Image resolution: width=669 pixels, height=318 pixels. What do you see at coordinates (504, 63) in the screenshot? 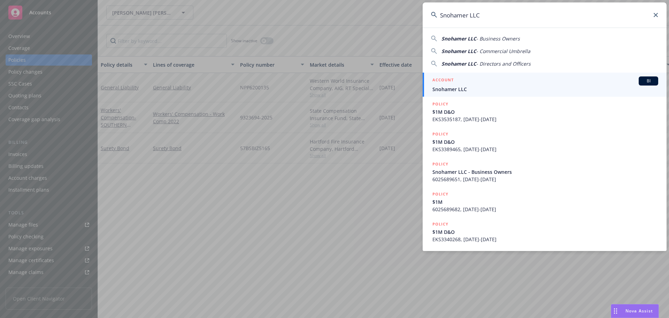
I see `span: - Directors and Officers` at bounding box center [504, 63].